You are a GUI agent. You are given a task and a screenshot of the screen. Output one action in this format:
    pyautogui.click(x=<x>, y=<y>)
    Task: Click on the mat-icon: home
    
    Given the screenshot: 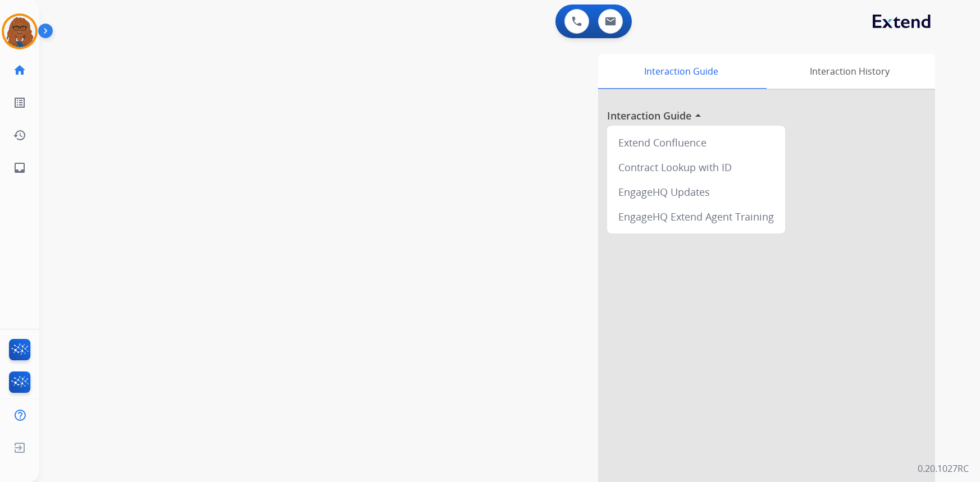 What is the action you would take?
    pyautogui.click(x=19, y=70)
    